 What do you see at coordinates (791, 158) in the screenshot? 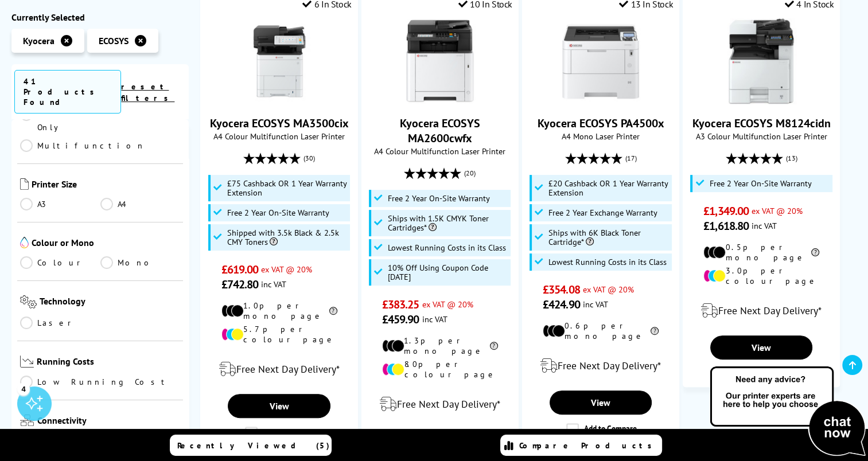
I see `span: (13)` at bounding box center [791, 158].